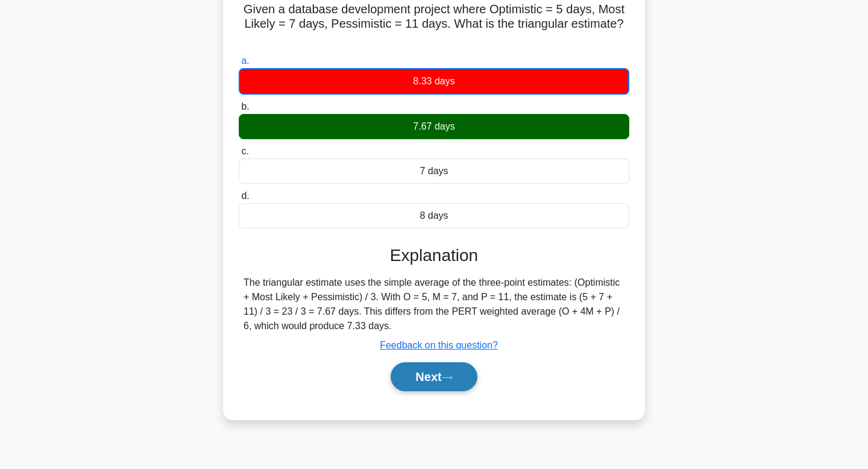 The image size is (868, 469). What do you see at coordinates (245, 106) in the screenshot?
I see `span: b.` at bounding box center [245, 106].